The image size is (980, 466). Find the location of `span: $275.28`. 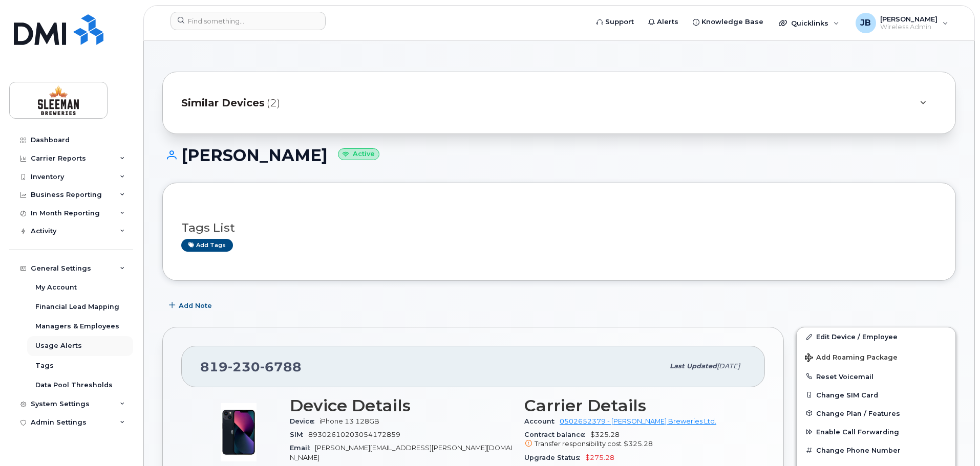

span: $275.28 is located at coordinates (600, 458).